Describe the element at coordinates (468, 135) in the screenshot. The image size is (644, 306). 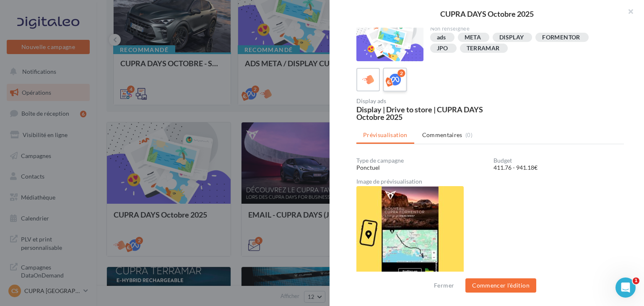
I see `span: (0)` at that location.